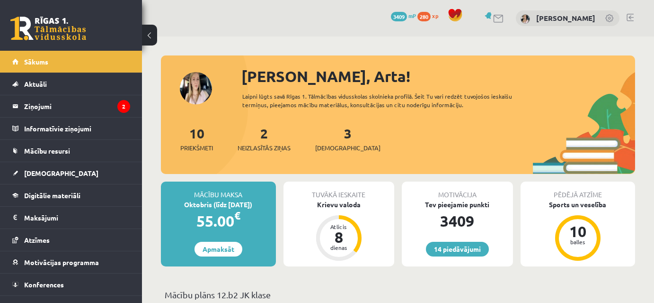 The width and height of the screenshot is (654, 303). Describe the element at coordinates (430, 16) in the screenshot. I see `a: 280 xp` at that location.